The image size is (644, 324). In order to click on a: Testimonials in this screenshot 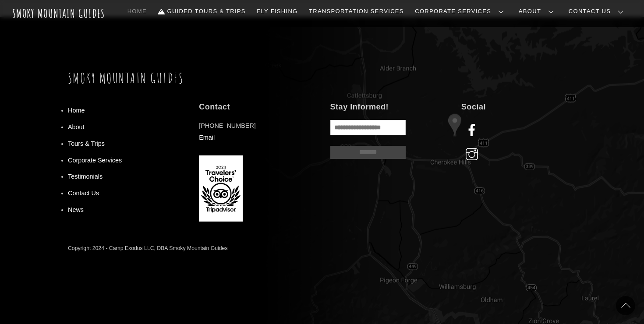, I will do `click(85, 177)`.